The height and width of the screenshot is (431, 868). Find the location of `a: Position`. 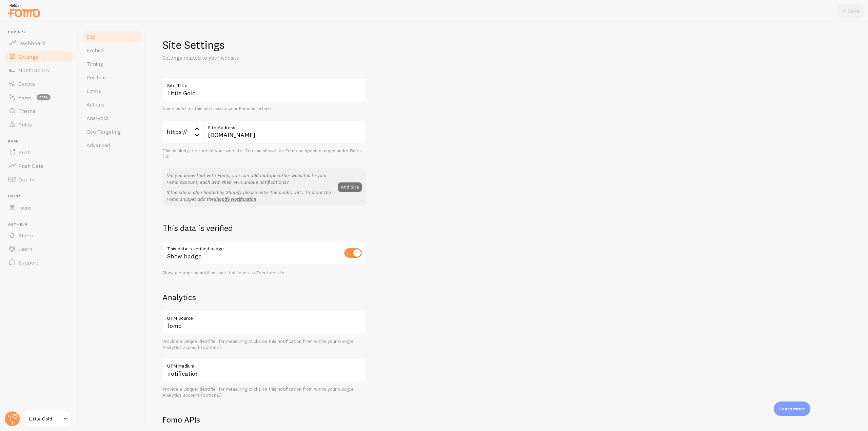

a: Position is located at coordinates (112, 77).